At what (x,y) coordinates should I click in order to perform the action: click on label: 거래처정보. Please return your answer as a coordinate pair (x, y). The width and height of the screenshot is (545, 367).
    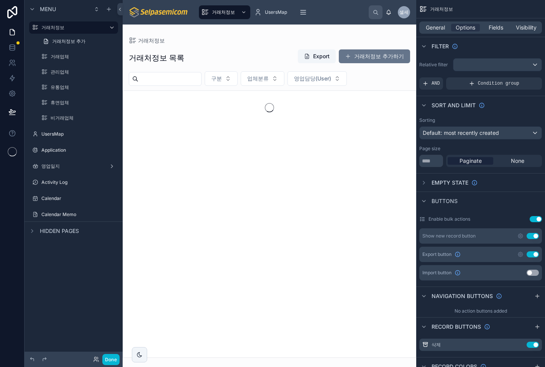
    Looking at the image, I should click on (72, 28).